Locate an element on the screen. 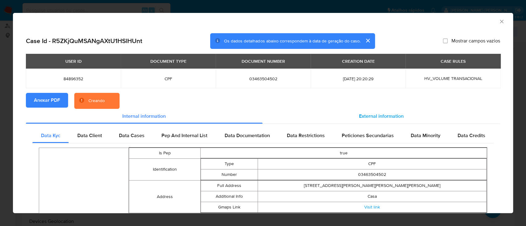 The image size is (526, 226). div: DOCUMENT NUMBER is located at coordinates (263, 61).